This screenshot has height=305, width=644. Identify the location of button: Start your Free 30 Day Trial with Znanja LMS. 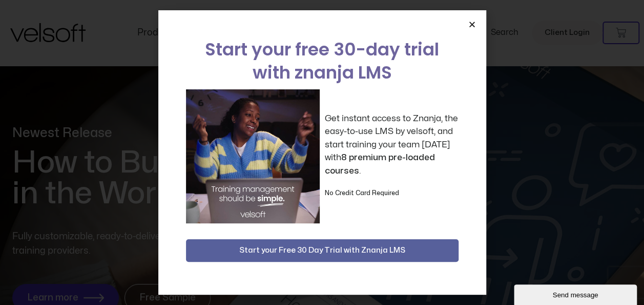
(322, 251).